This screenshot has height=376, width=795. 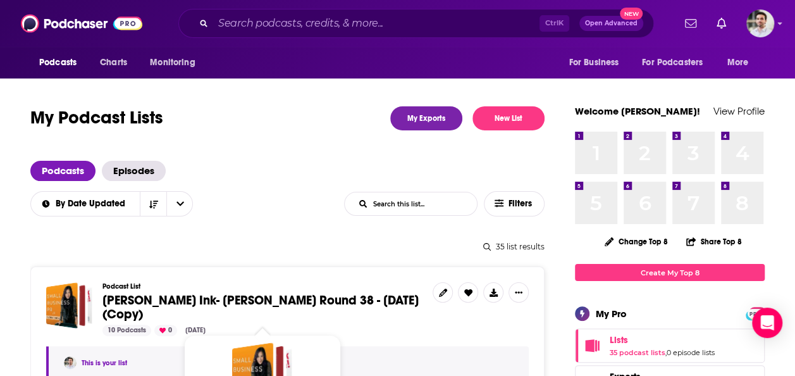 What do you see at coordinates (126, 330) in the screenshot?
I see `div: 10 Podcasts` at bounding box center [126, 330].